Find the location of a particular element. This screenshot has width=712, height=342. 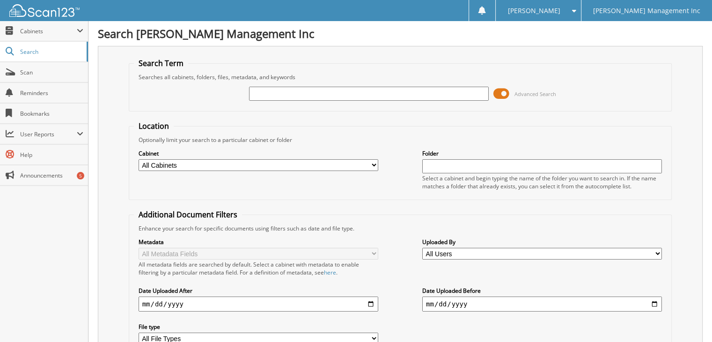

div: 5 is located at coordinates (81, 176).